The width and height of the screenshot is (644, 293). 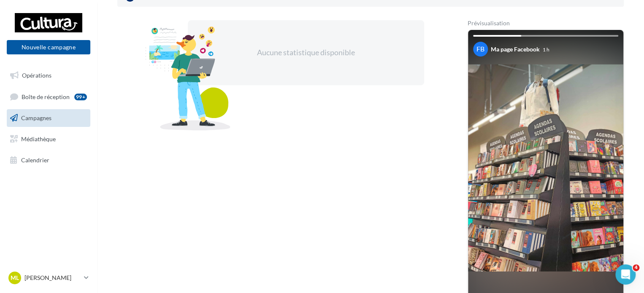 What do you see at coordinates (48, 160) in the screenshot?
I see `a: Calendrier` at bounding box center [48, 160].